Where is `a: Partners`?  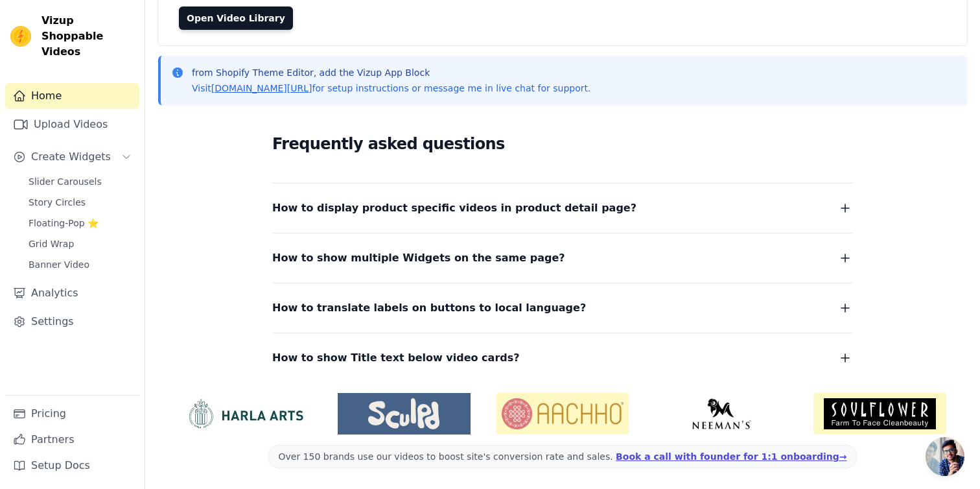
a: Partners is located at coordinates (72, 439).